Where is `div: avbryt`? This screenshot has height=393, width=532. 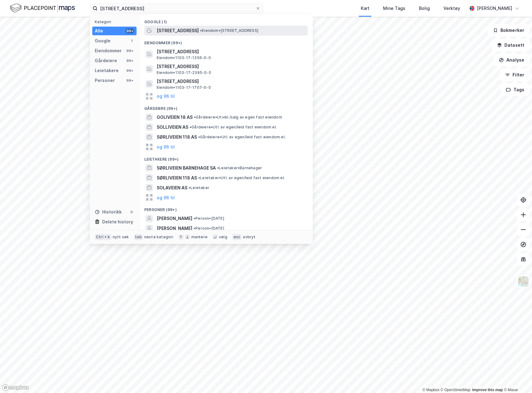
div: avbryt is located at coordinates (249, 237).